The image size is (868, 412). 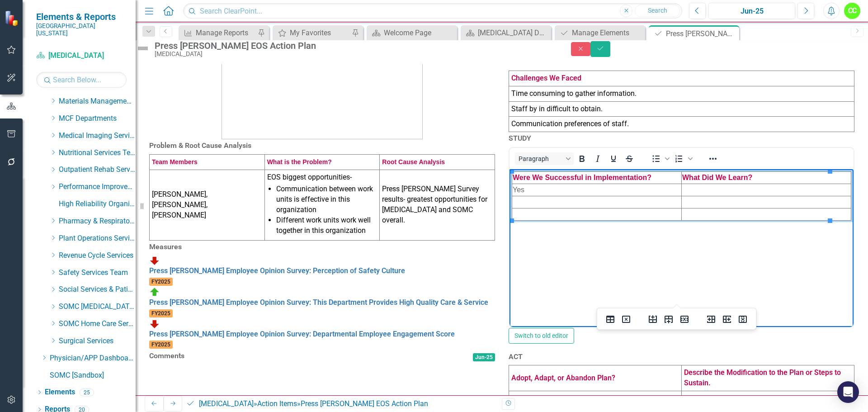 I want to click on li: Communication between work units is effective in this organization, so click(x=327, y=199).